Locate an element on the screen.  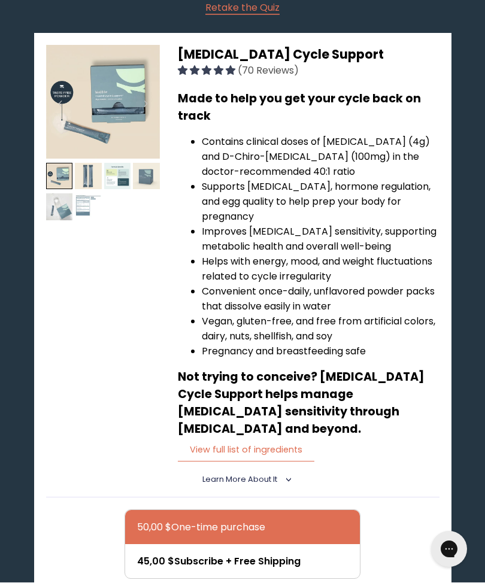
button: Gorgias live chat is located at coordinates (24, 22).